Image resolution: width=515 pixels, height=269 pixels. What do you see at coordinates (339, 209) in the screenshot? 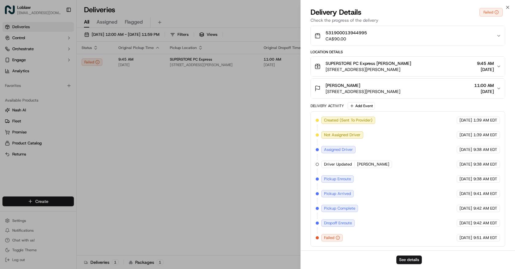
I see `span: Pickup Complete` at bounding box center [339, 209].